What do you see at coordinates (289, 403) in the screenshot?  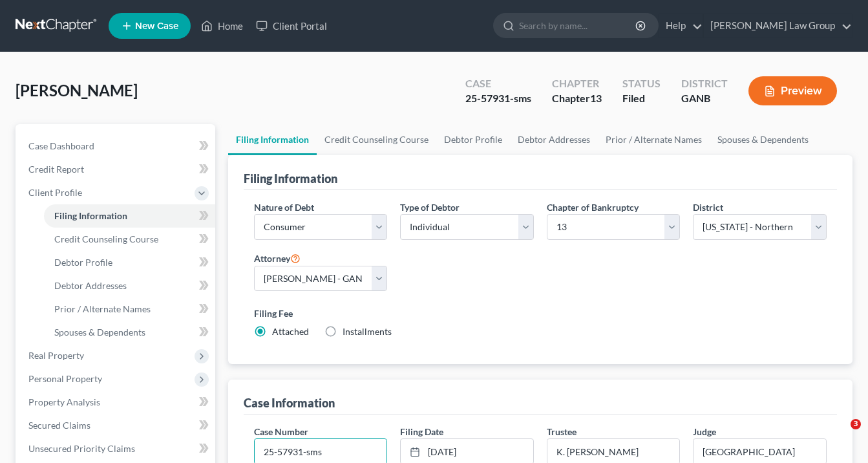 I see `div: Case Information` at bounding box center [289, 403].